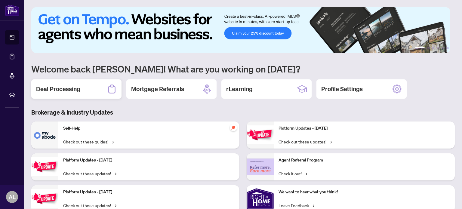  What do you see at coordinates (364, 160) in the screenshot?
I see `p: Agent Referral Program` at bounding box center [364, 160].